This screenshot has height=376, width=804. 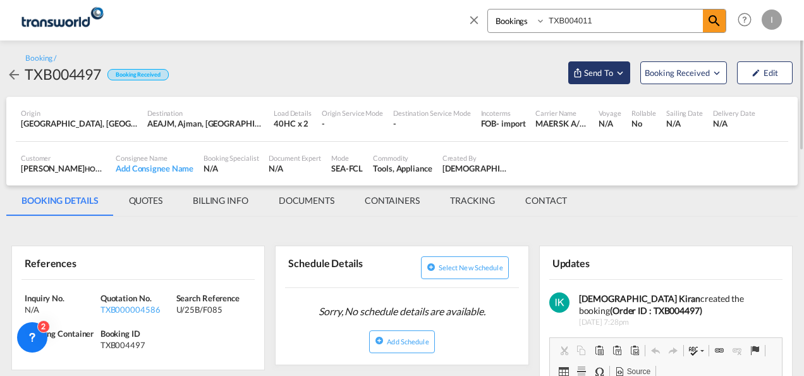 I want to click on div: FOB, so click(x=489, y=123).